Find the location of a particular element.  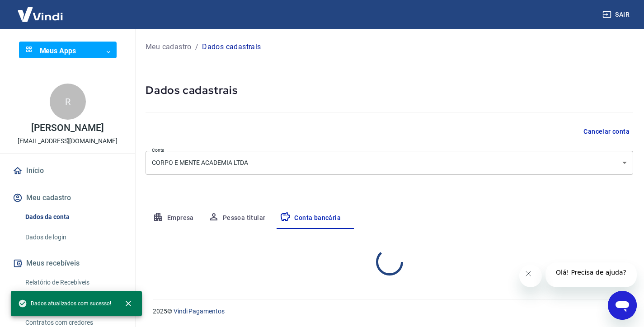

img: Vindi is located at coordinates (41, 14).